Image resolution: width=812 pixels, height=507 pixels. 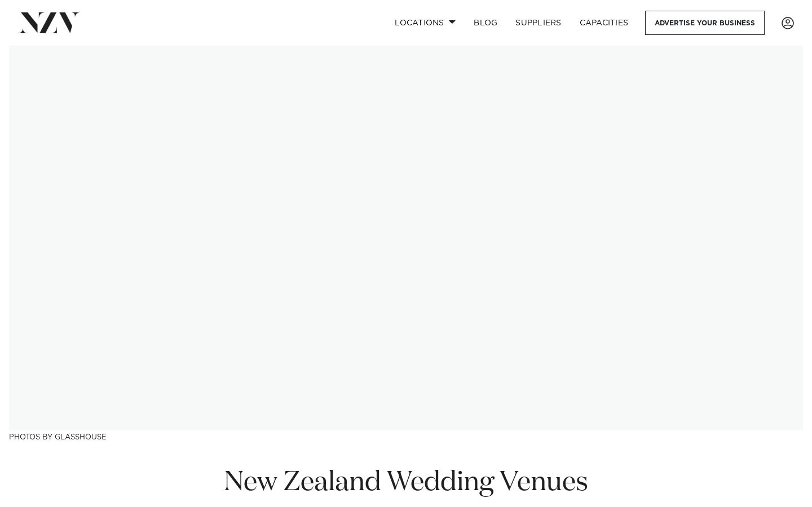 What do you see at coordinates (604, 22) in the screenshot?
I see `a: Capacities` at bounding box center [604, 22].